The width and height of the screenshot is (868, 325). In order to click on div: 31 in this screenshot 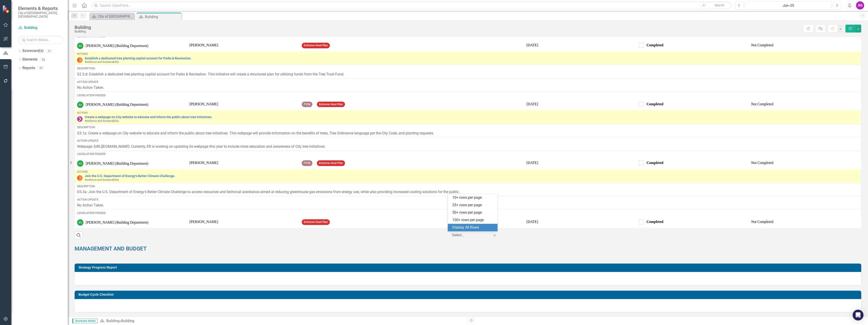, I will do `click(50, 51)`.